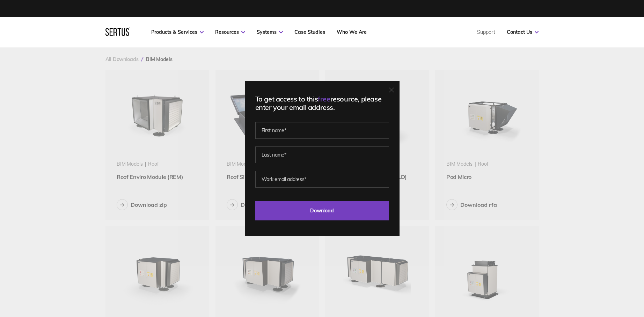 The image size is (644, 317). I want to click on a: Systems, so click(270, 32).